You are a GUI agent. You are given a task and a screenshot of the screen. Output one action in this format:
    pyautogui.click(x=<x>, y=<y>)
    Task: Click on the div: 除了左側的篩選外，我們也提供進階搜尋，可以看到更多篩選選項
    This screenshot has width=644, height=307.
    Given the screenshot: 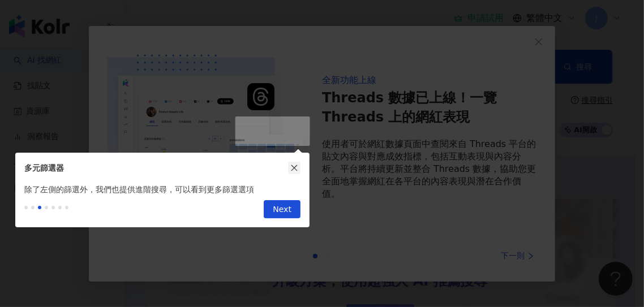 What is the action you would take?
    pyautogui.click(x=163, y=189)
    